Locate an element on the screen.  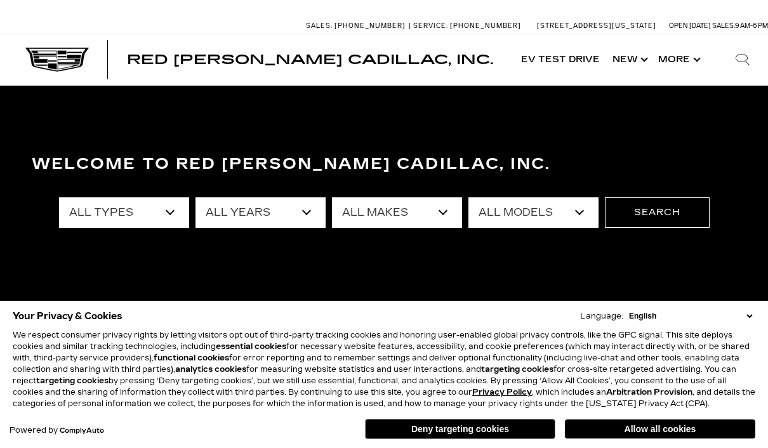
button: Search is located at coordinates (657, 213).